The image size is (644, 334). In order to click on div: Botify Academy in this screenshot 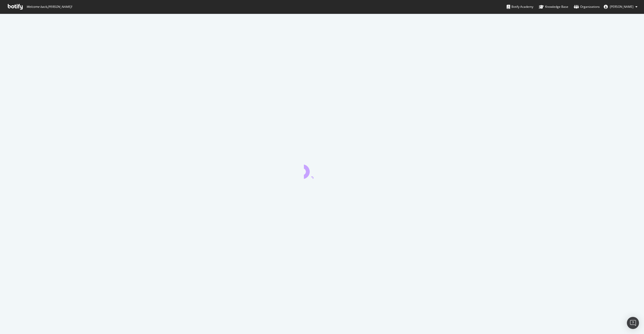, I will do `click(520, 7)`.